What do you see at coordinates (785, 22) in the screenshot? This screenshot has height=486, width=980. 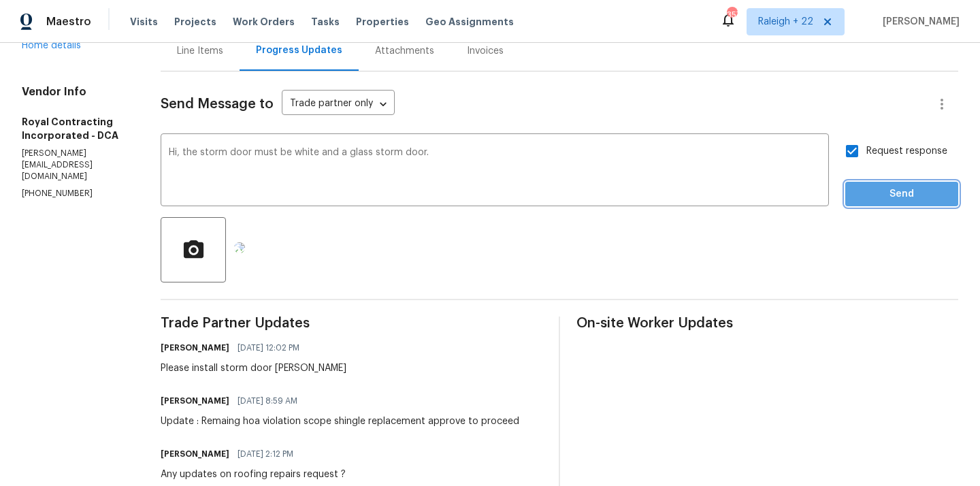 I see `span: Raleigh + 22` at bounding box center [785, 22].